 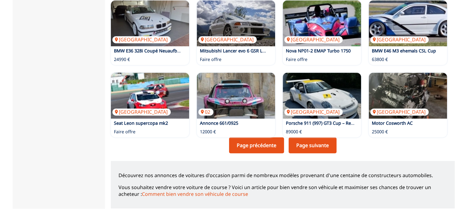 What do you see at coordinates (236, 23) in the screenshot?
I see `img: Mitsubishi Lancer evo 6 GSR LHD` at bounding box center [236, 23].